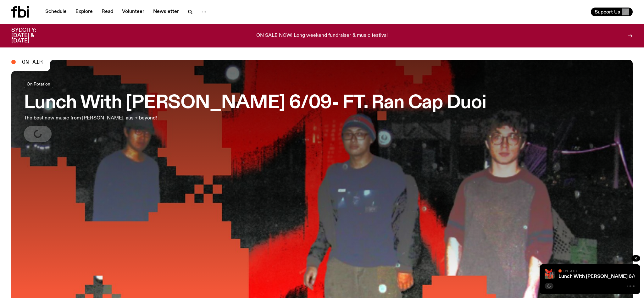 Image resolution: width=644 pixels, height=298 pixels. I want to click on a: Read, so click(107, 12).